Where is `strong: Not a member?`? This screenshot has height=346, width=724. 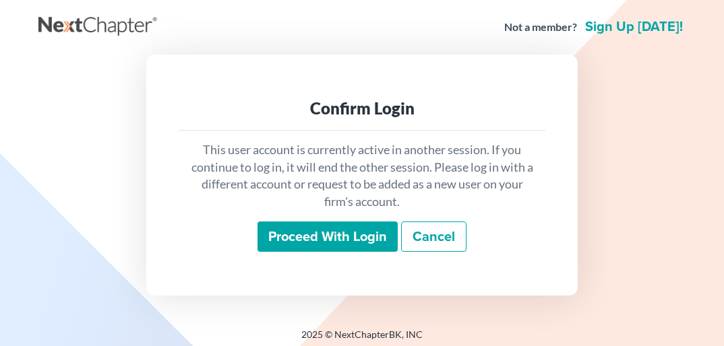
strong: Not a member? is located at coordinates (541, 27).